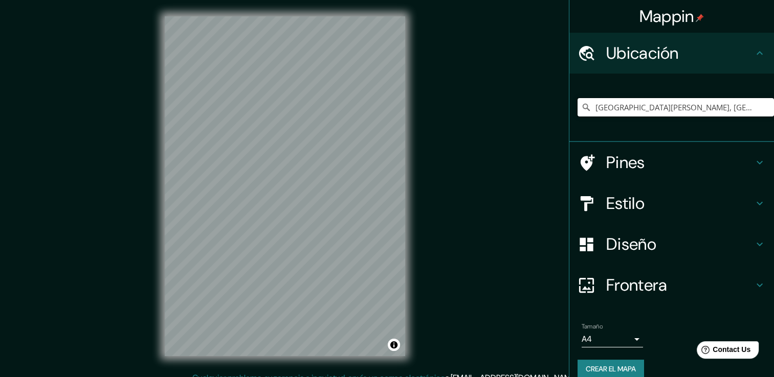 Image resolution: width=774 pixels, height=377 pixels. What do you see at coordinates (612, 340) in the screenshot?
I see `div: A4` at bounding box center [612, 340].